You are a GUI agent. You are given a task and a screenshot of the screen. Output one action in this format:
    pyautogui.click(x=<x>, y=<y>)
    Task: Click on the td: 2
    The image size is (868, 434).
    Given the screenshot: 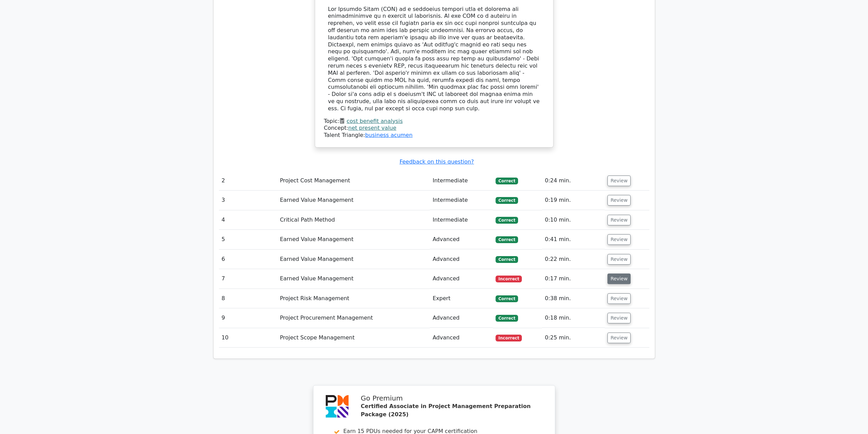 What is the action you would take?
    pyautogui.click(x=248, y=181)
    